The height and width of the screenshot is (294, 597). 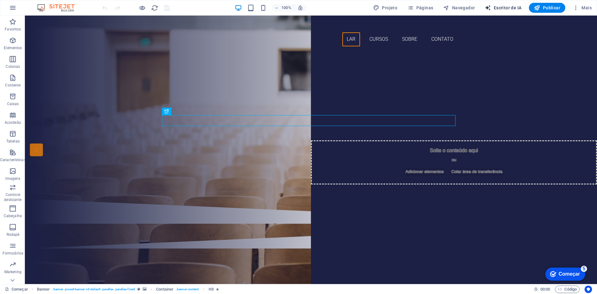 I want to click on i: Element contains an animation, so click(x=217, y=289).